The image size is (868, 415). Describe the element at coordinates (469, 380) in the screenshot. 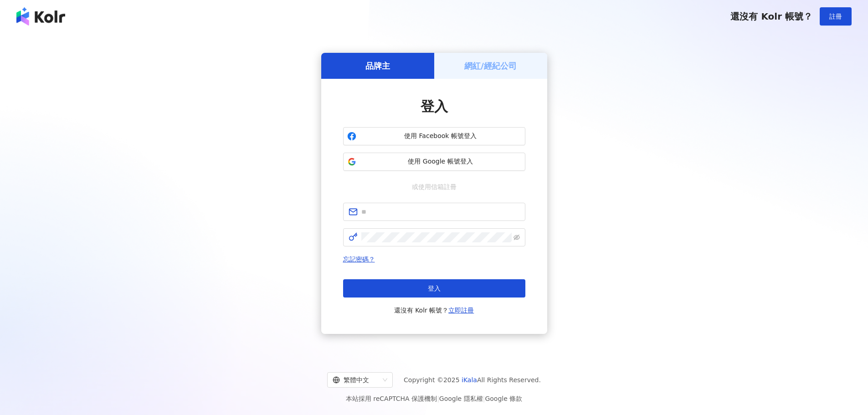

I see `a: iKala` at that location.